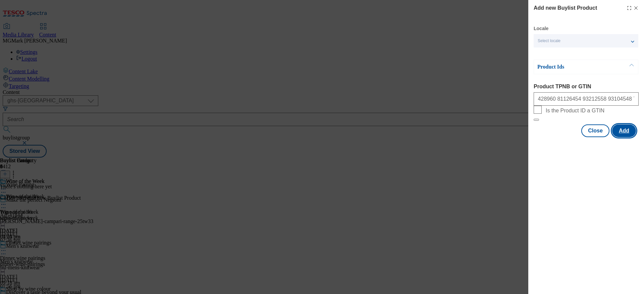  What do you see at coordinates (575, 111) in the screenshot?
I see `span: Is the Product ID a GTIN` at bounding box center [575, 111].